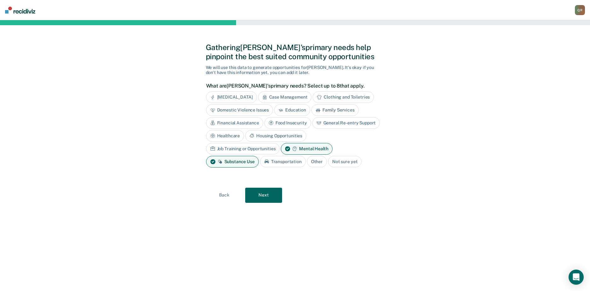 This screenshot has width=590, height=291. Describe the element at coordinates (292, 110) in the screenshot. I see `div: Education` at that location.